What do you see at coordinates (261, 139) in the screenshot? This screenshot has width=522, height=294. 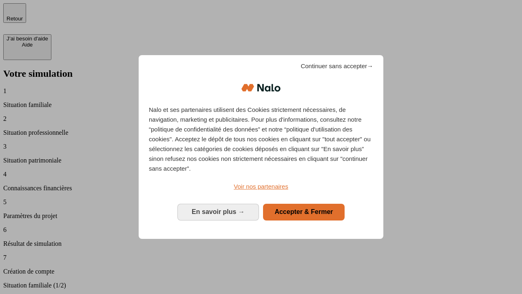 I see `p: Nalo et ses partenaires utilisent des Cookies strictement nécessaires, de navigation, marketing e...` at bounding box center [261, 139].